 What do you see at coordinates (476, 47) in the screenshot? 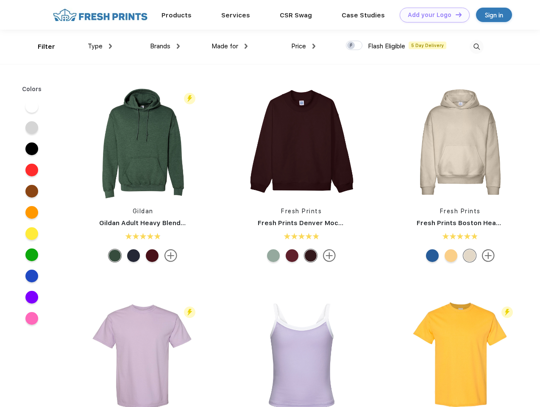
I see `img: desktop_search.svg` at bounding box center [476, 47].